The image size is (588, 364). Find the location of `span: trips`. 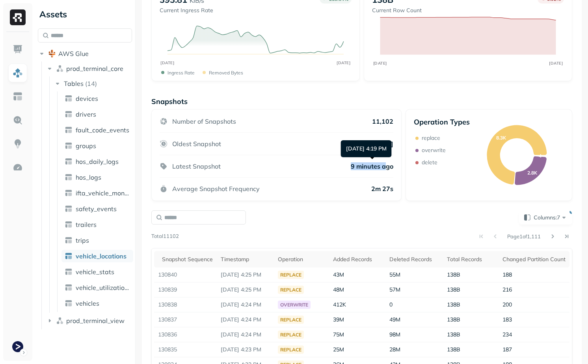

span: trips is located at coordinates (82, 240).